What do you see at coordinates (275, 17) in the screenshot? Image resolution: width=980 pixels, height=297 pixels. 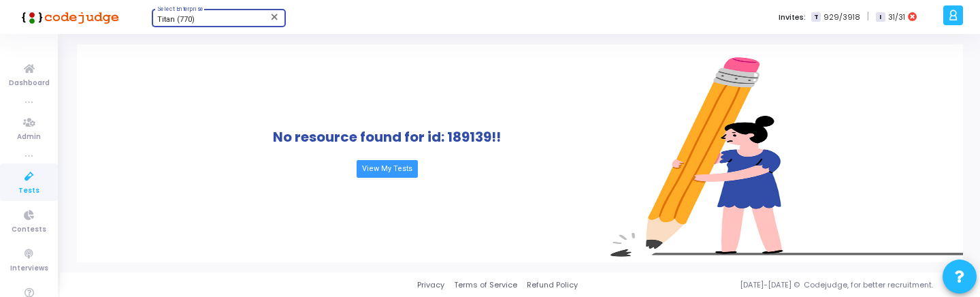 I see `mat-icon: Clear` at bounding box center [275, 17].